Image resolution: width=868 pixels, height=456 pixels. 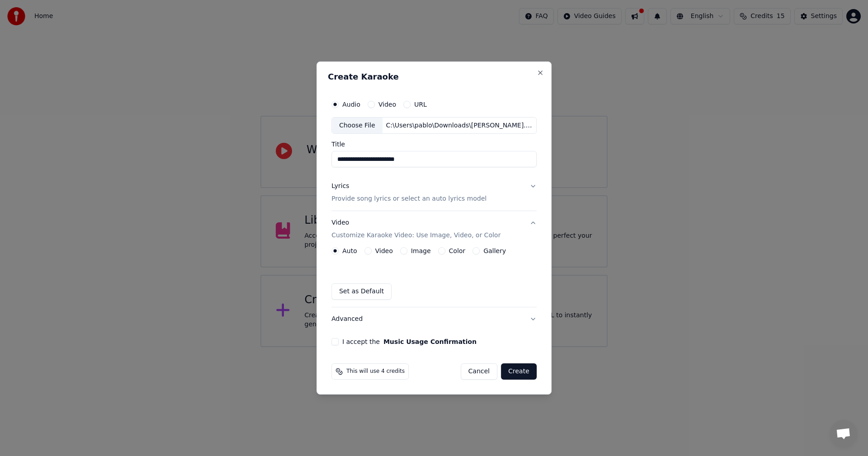 I want to click on label: Audio, so click(x=352, y=104).